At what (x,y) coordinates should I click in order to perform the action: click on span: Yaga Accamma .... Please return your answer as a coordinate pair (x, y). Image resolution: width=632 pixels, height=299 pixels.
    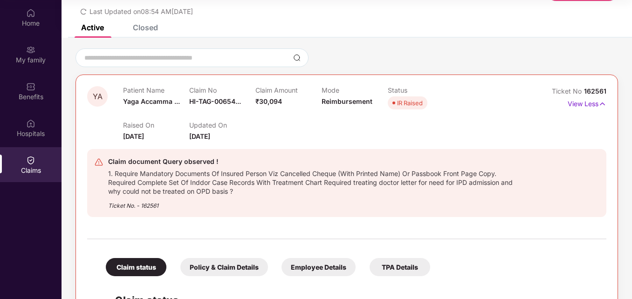
    Looking at the image, I should click on (151, 101).